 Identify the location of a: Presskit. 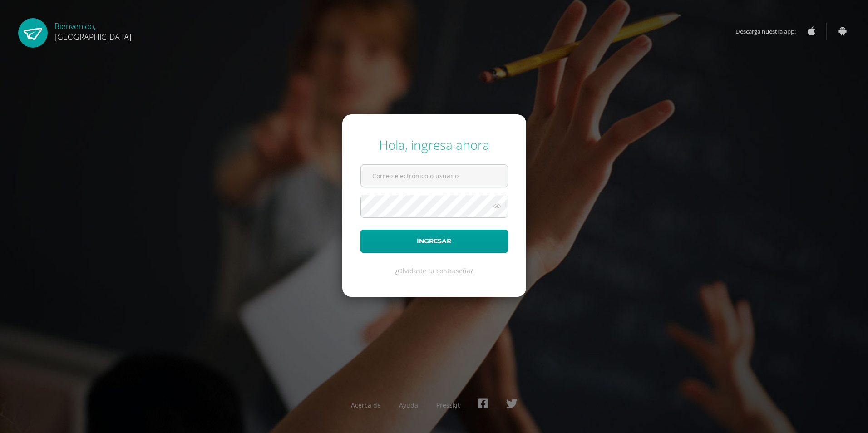
(448, 405).